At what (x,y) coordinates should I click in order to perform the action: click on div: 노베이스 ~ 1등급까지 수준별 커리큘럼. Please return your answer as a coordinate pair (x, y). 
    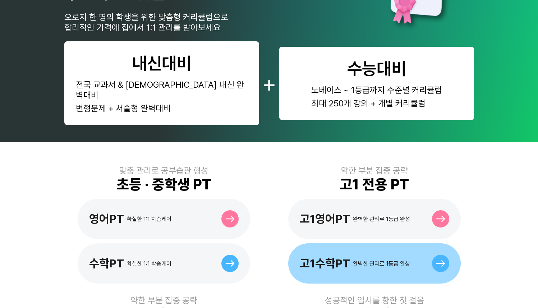
    Looking at the image, I should click on (376, 90).